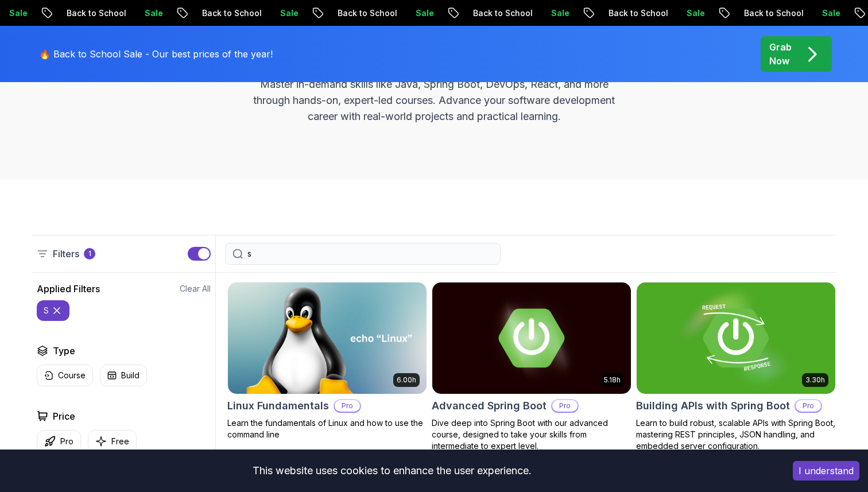 This screenshot has height=492, width=868. What do you see at coordinates (130, 376) in the screenshot?
I see `p: Build` at bounding box center [130, 376].